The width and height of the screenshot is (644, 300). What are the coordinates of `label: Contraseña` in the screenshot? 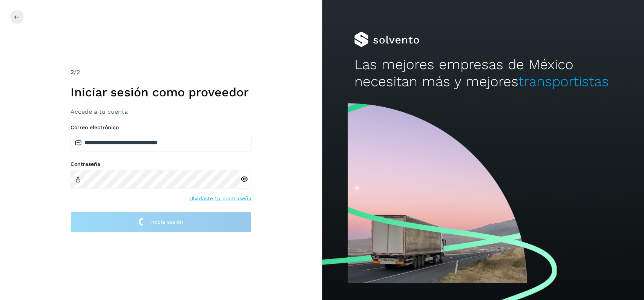 It's located at (161, 164).